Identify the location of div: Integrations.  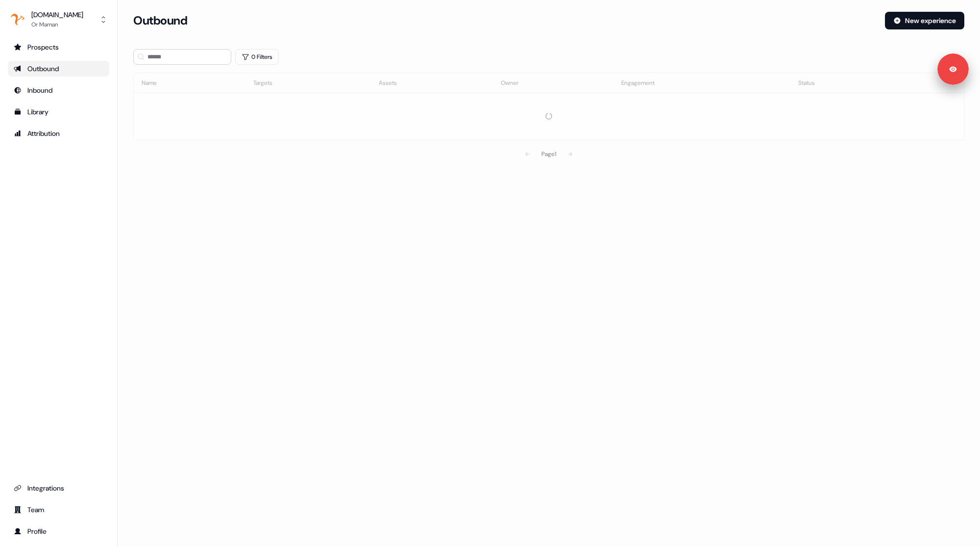
(58, 488).